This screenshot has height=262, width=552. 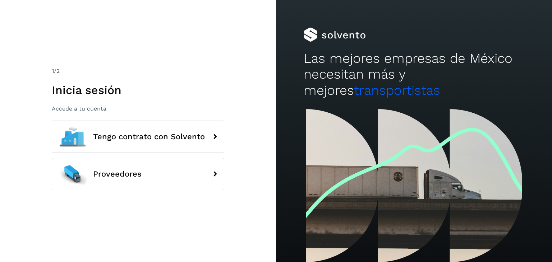 I want to click on p: Accede a tu cuenta, so click(x=138, y=109).